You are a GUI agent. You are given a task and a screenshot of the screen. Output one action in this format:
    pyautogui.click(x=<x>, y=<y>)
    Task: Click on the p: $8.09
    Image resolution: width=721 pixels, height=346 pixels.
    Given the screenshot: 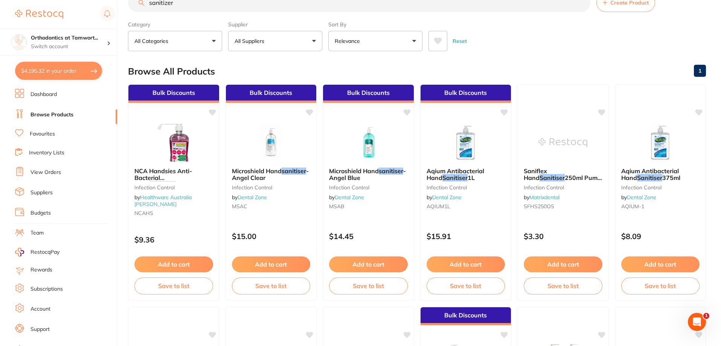 What is the action you would take?
    pyautogui.click(x=660, y=236)
    